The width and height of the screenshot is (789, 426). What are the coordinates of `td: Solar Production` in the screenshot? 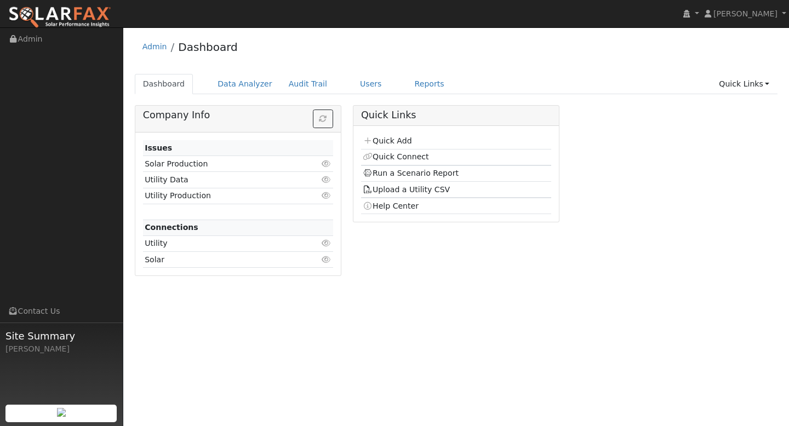 It's located at (222, 164).